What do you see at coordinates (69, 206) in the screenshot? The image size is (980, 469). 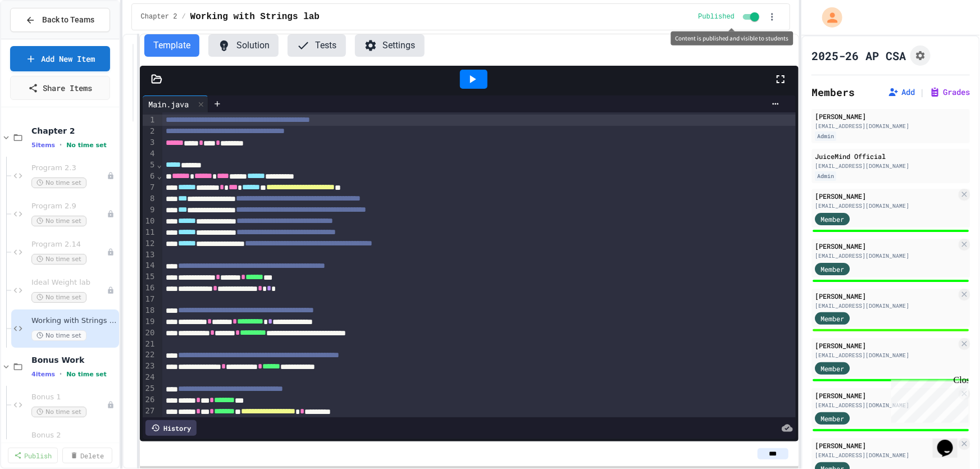 I see `span: Program 2.9` at bounding box center [69, 206].